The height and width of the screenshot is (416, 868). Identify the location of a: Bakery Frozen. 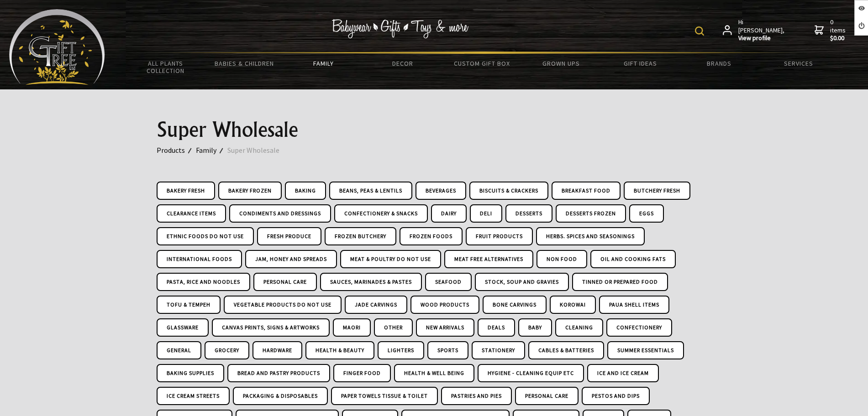
(249, 191).